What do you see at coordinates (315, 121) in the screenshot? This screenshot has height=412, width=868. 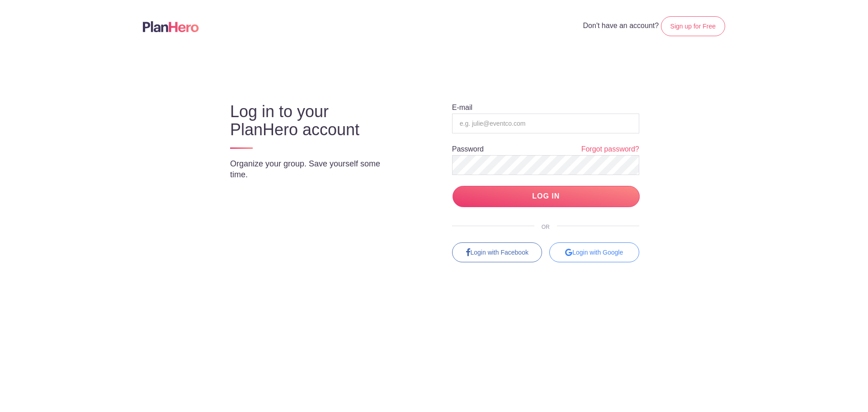 I see `h3: Log in to your PlanHero account` at bounding box center [315, 121].